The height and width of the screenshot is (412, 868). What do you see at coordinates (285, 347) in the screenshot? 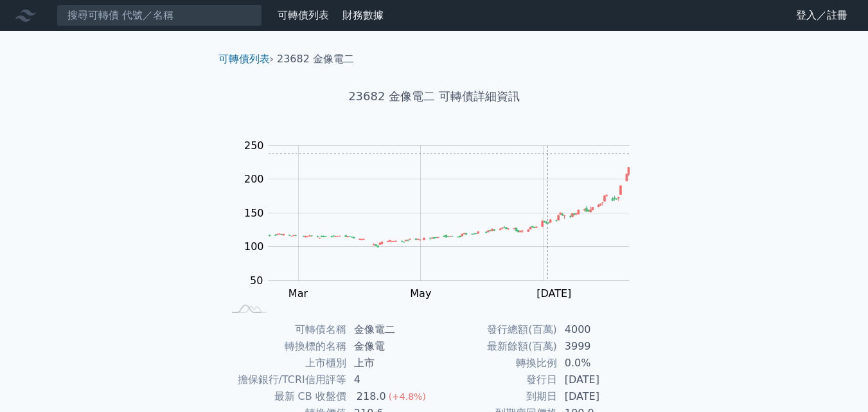
I see `td: 轉換標的名稱` at bounding box center [285, 347].